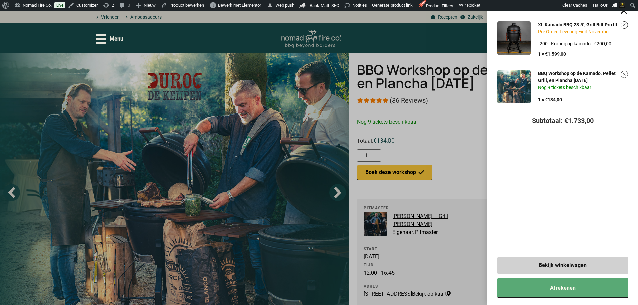  What do you see at coordinates (578, 25) in the screenshot?
I see `a: XL Kamado BBQ 23.5", Grill Bill Pro III` at bounding box center [578, 25].